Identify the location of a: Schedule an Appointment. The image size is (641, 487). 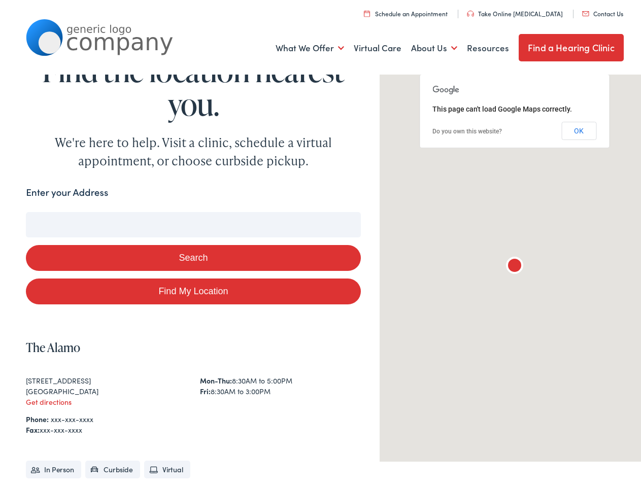
(405, 10).